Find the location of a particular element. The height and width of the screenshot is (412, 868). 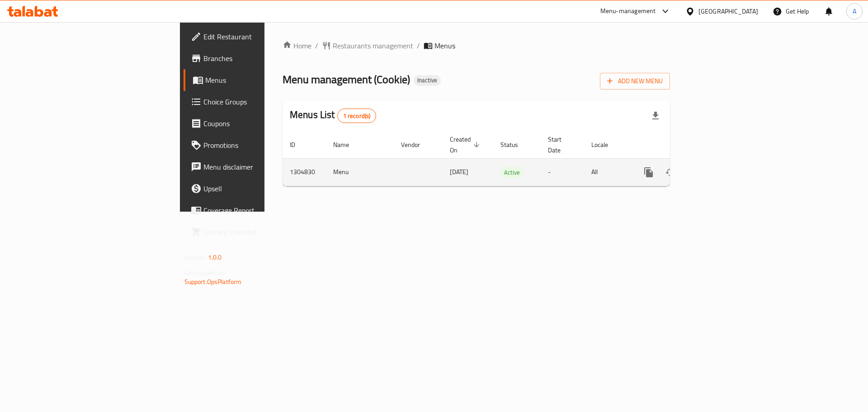

span: Promotions is located at coordinates (260, 146).